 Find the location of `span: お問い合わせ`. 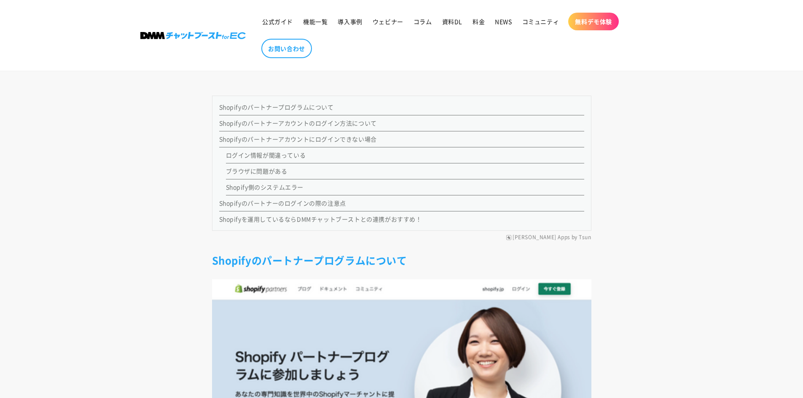

span: お問い合わせ is located at coordinates (287, 48).